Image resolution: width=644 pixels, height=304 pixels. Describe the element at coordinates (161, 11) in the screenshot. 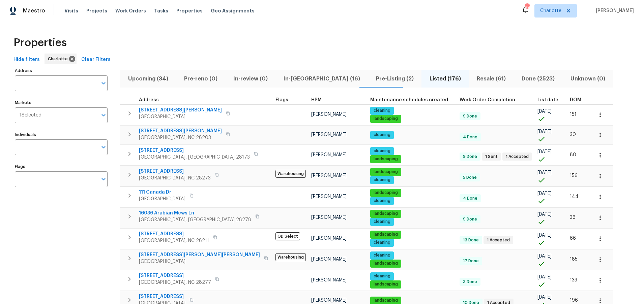

I see `span: Tasks` at that location.